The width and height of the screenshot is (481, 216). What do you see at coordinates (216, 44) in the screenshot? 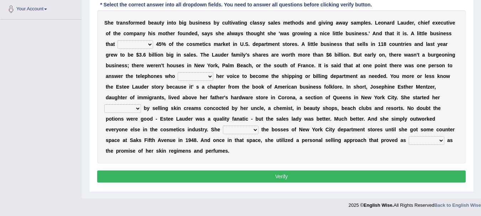
I see `b: m` at bounding box center [216, 44].